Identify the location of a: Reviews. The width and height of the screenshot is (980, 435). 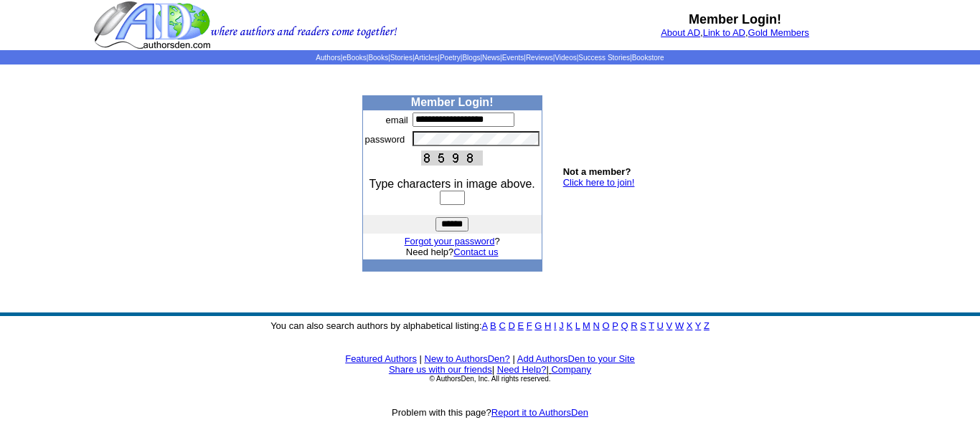
(539, 57).